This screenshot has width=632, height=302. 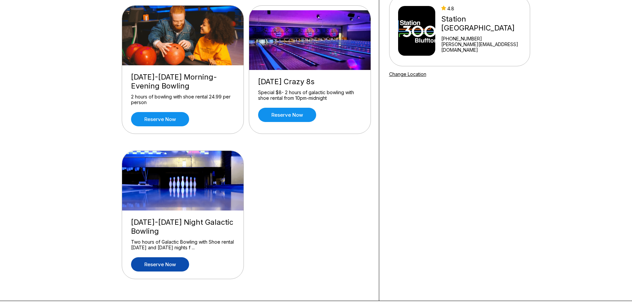 What do you see at coordinates (408, 74) in the screenshot?
I see `a: Change Location` at bounding box center [408, 74].